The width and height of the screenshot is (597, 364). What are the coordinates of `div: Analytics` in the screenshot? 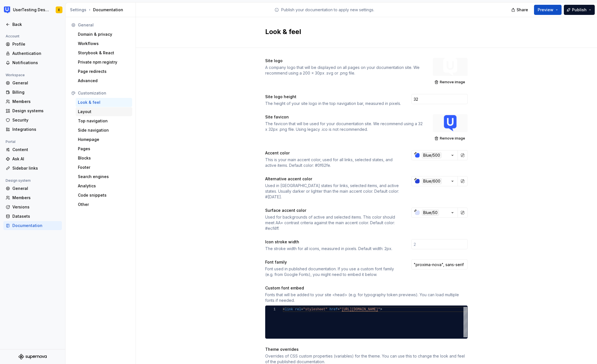 It's located at (104, 186).